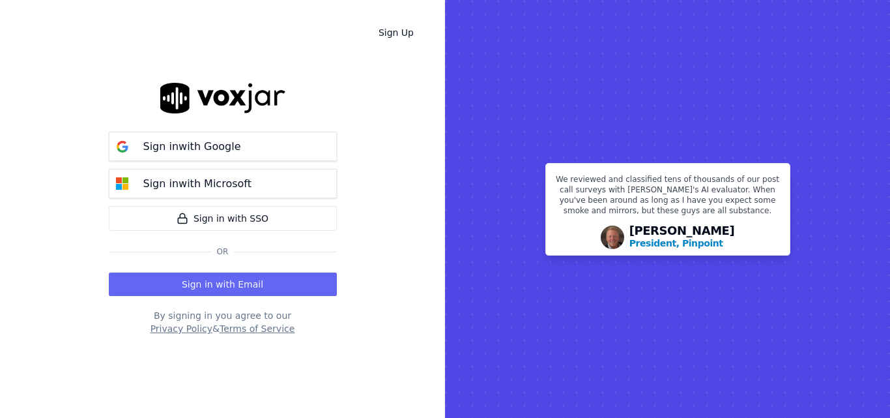 The image size is (890, 418). What do you see at coordinates (613, 237) in the screenshot?
I see `img: Avatar` at bounding box center [613, 237].